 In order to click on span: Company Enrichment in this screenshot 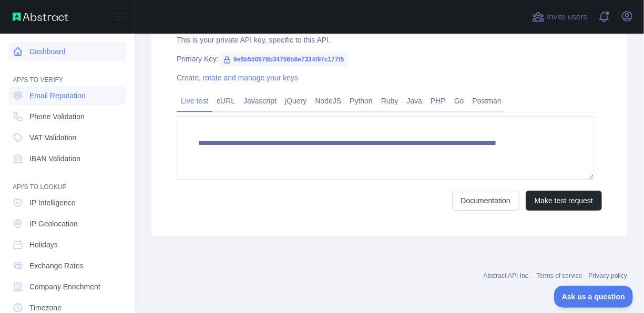, I will do `click(65, 286)`.